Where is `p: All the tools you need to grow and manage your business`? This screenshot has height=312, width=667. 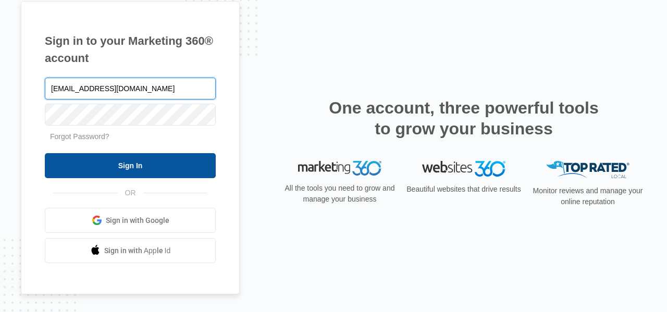
p: All the tools you need to grow and manage your business is located at coordinates (340, 194).